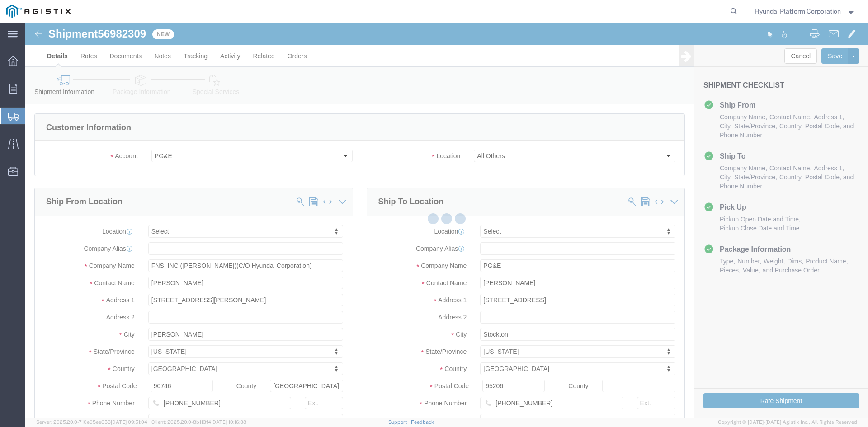 The height and width of the screenshot is (427, 868). I want to click on img: logo, so click(39, 11).